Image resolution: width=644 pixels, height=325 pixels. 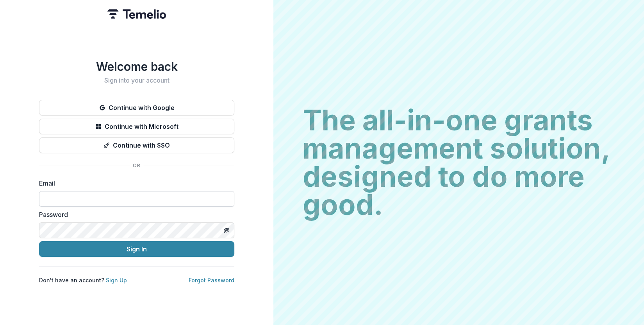 I want to click on p: Don't have an account?, so click(x=83, y=280).